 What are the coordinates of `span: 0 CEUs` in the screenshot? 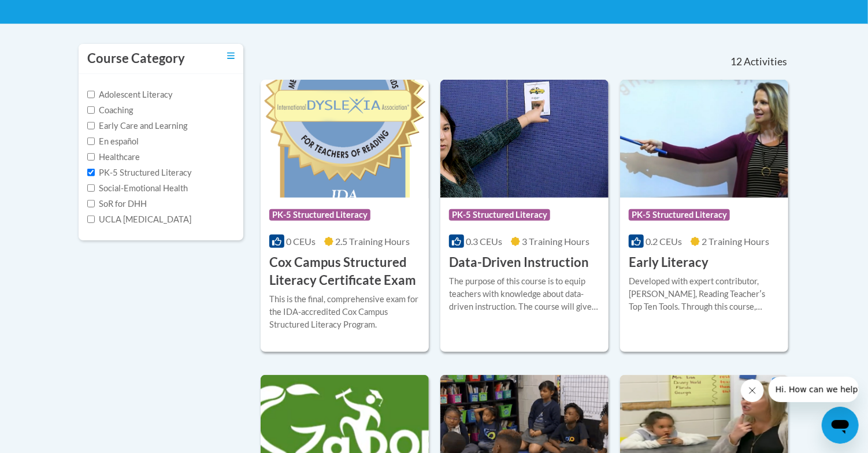 It's located at (301, 241).